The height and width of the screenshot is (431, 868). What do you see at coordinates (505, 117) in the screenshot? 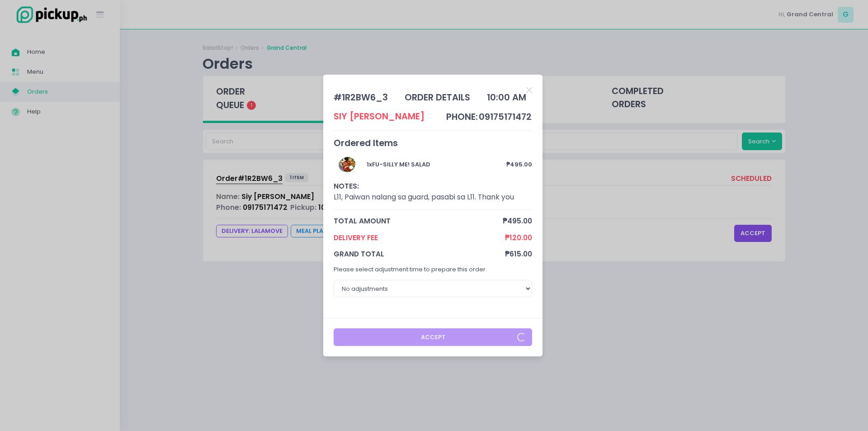
I see `span: 09175171472` at bounding box center [505, 117].